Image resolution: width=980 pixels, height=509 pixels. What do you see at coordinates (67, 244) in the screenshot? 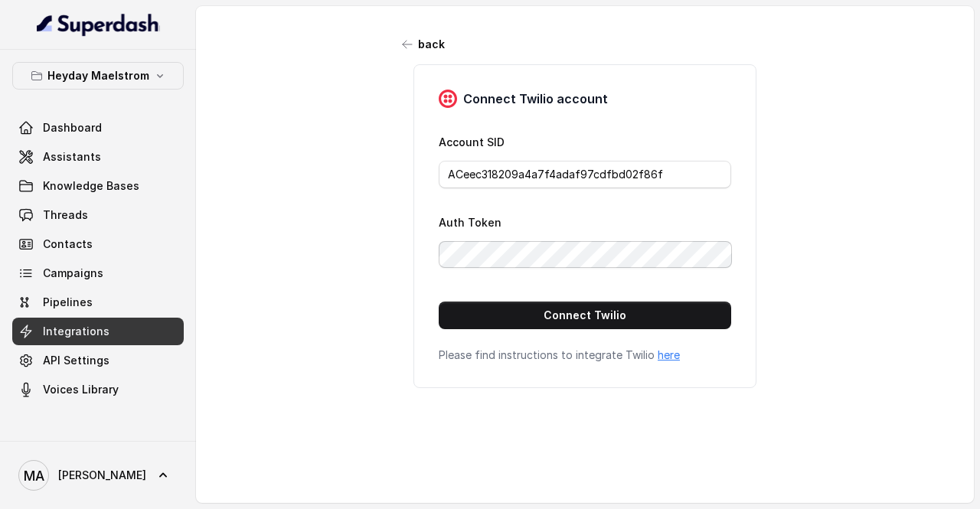
I see `span: Contacts` at bounding box center [67, 244].